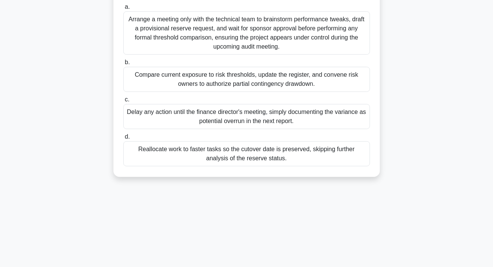 Image resolution: width=493 pixels, height=267 pixels. What do you see at coordinates (127, 62) in the screenshot?
I see `span: b.` at bounding box center [127, 62].